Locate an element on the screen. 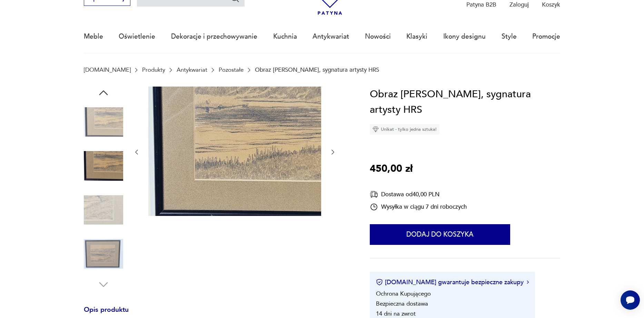  p: 450,00 zł is located at coordinates (391, 169).